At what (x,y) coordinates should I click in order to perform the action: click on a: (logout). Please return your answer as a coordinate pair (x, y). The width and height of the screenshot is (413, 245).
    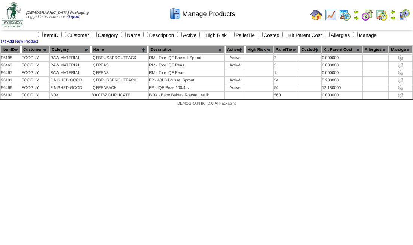
    Looking at the image, I should click on (74, 17).